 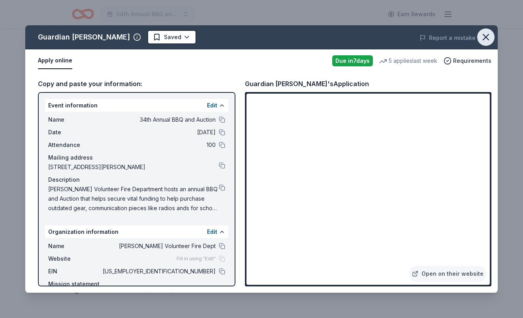 What do you see at coordinates (408, 61) in the screenshot?
I see `div: 5 applies last week` at bounding box center [408, 61].